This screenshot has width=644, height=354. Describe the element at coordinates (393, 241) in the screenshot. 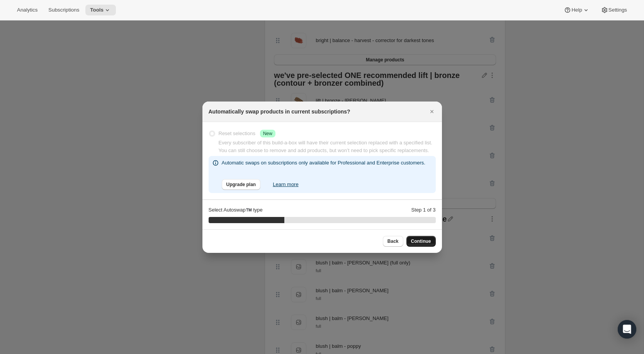

I see `span: Back` at that location.